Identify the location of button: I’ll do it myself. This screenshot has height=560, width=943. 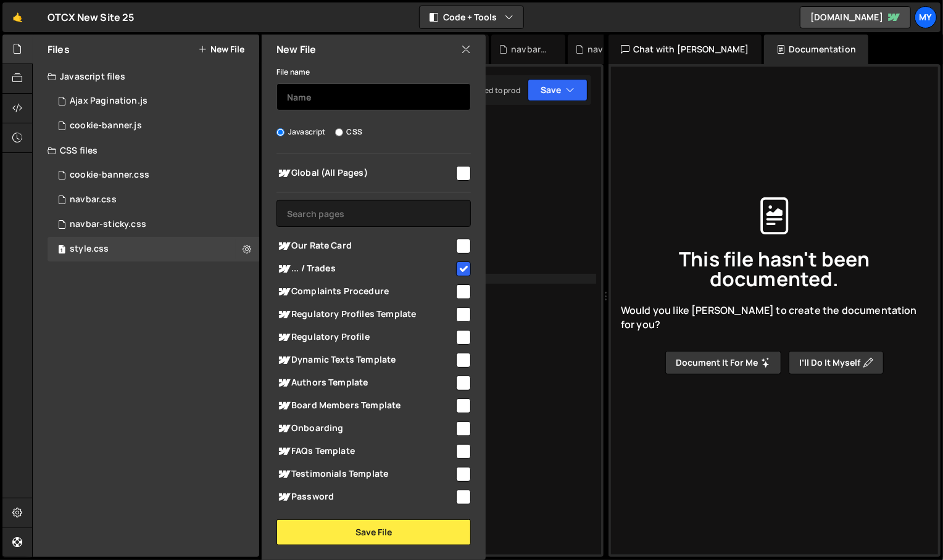
(836, 363).